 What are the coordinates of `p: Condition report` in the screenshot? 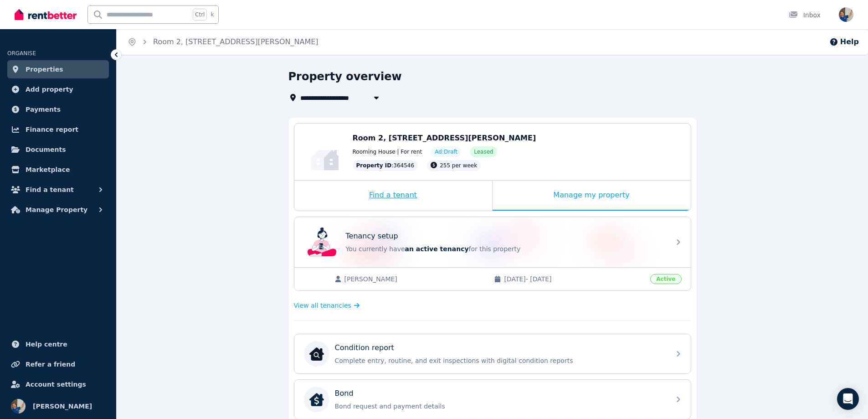 It's located at (365, 348).